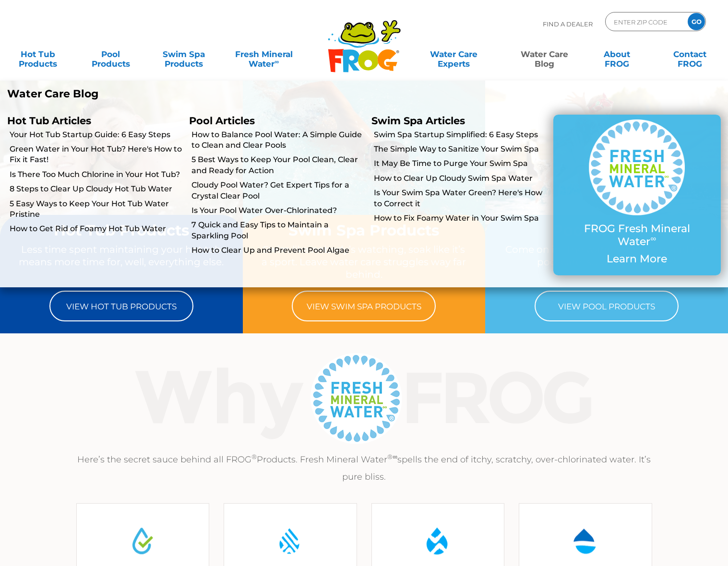 This screenshot has height=566, width=728. Describe the element at coordinates (696, 21) in the screenshot. I see `input: GO` at that location.